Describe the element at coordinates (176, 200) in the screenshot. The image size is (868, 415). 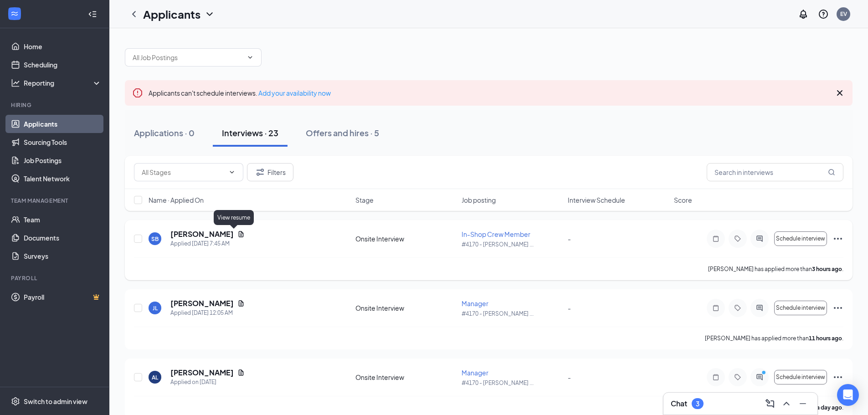
I see `span: Name · Applied On` at that location.